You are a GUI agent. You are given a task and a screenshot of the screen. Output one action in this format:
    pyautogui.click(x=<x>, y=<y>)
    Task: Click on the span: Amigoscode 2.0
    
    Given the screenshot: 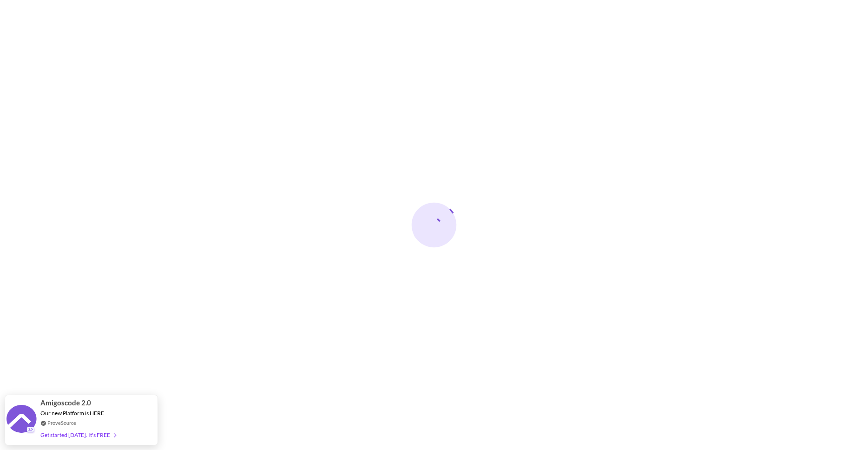 What is the action you would take?
    pyautogui.click(x=65, y=402)
    